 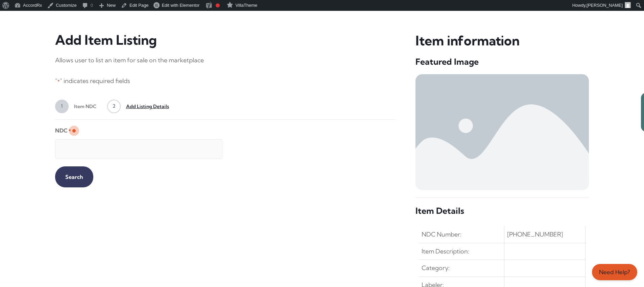 What do you see at coordinates (502, 62) in the screenshot?
I see `h5: Featured Image` at bounding box center [502, 62].